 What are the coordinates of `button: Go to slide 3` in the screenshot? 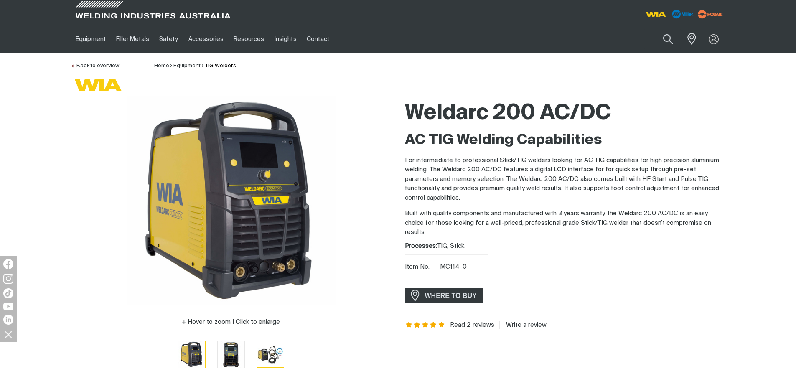 It's located at (270, 354).